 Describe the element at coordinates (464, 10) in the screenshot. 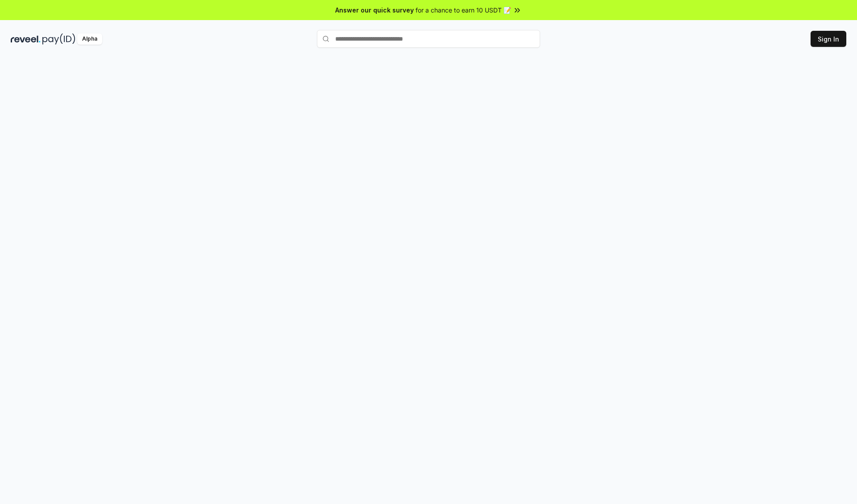

I see `span: for a chance to earn 10 USDT 📝` at that location.